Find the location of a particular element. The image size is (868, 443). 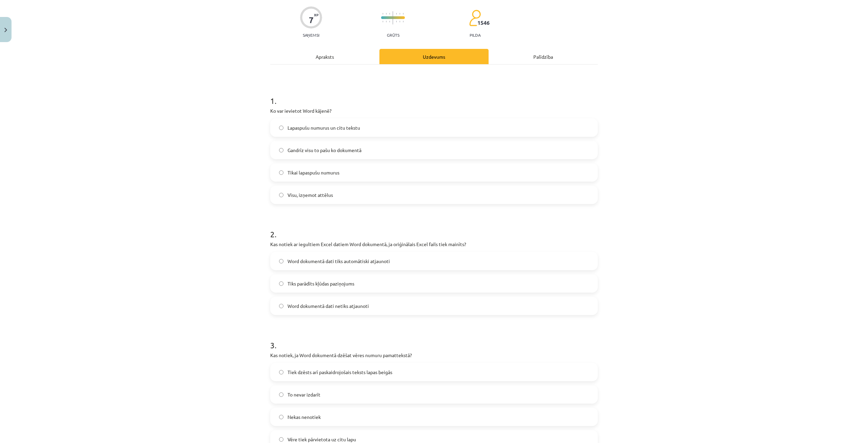

input: Gandrīz visu to pašu ko dokumentā is located at coordinates (281, 150).